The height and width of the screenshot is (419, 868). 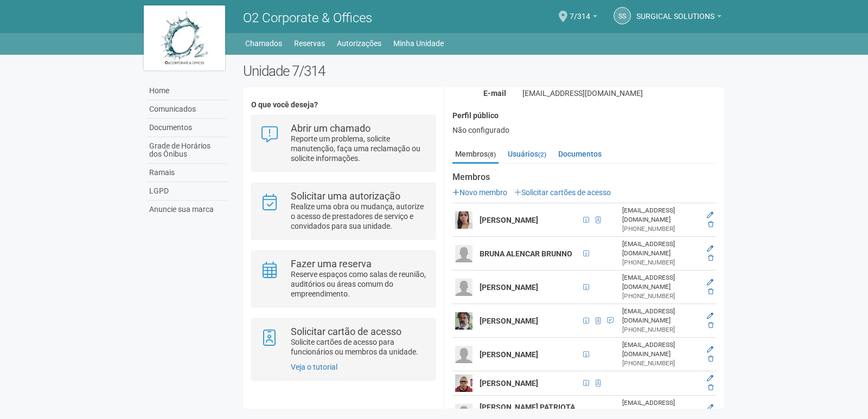 I want to click on a: SURGICAL SOLUTIONS, so click(x=679, y=18).